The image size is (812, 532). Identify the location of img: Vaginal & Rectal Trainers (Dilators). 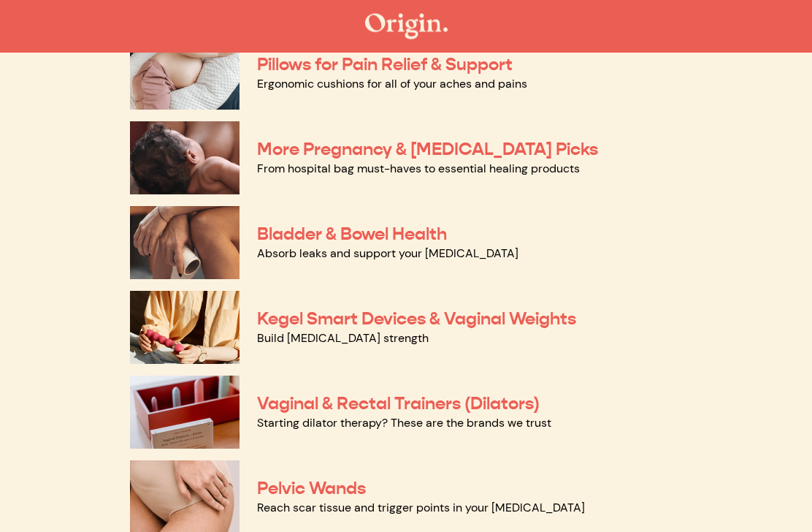
(184, 413).